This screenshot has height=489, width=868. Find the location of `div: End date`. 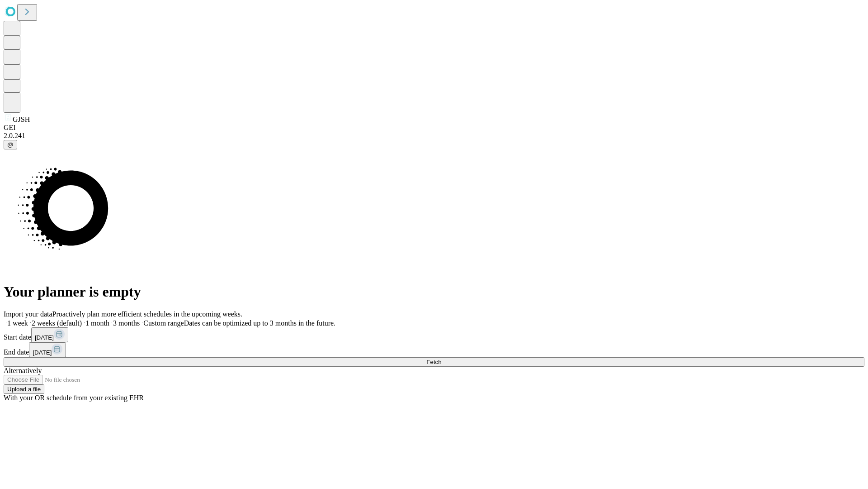

div: End date is located at coordinates (434, 349).